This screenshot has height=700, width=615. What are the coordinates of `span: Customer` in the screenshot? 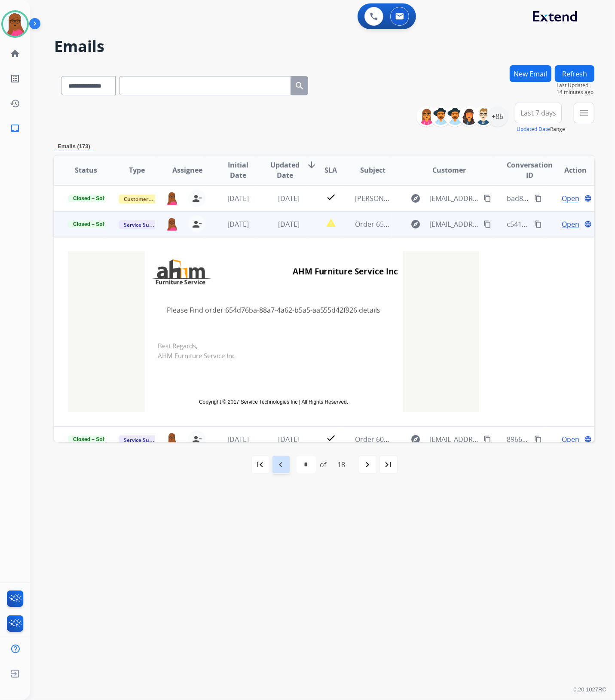 It's located at (449, 170).